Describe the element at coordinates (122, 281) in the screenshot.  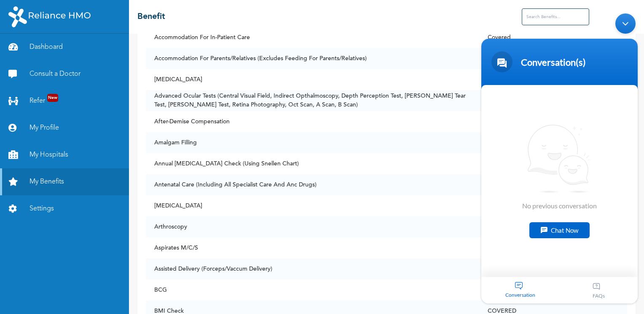
I see `div: FAQs` at that location.